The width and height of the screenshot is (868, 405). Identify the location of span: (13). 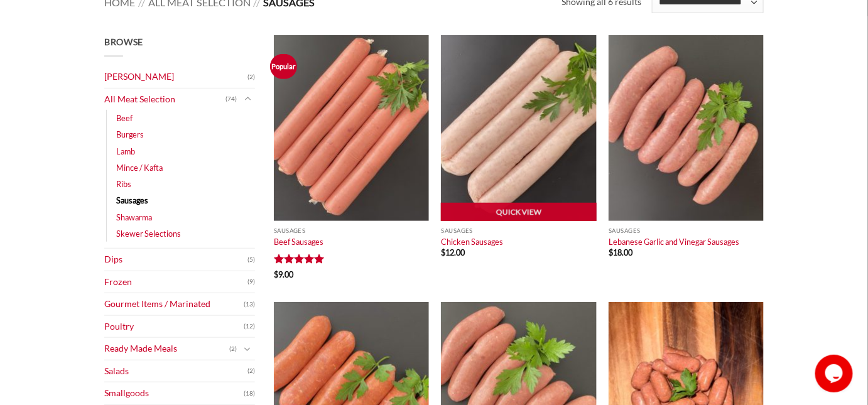
(249, 304).